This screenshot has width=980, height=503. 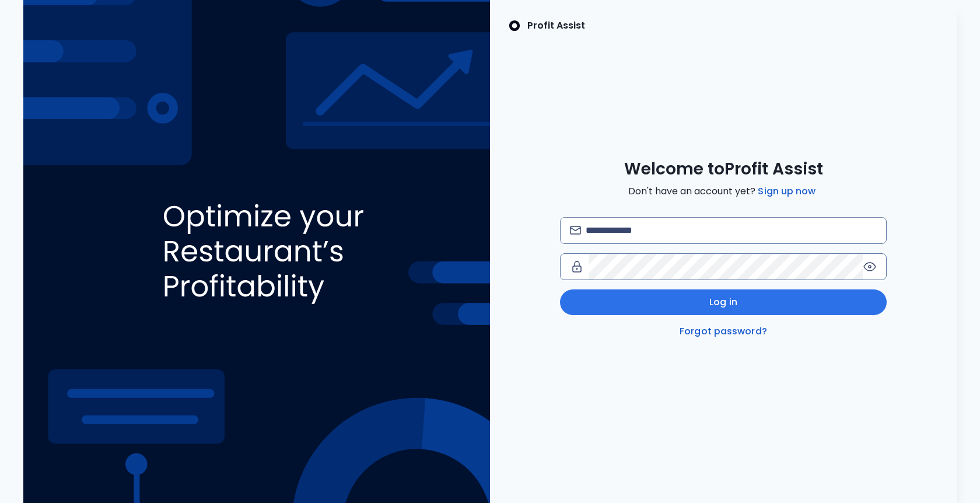 What do you see at coordinates (575, 230) in the screenshot?
I see `img: email` at bounding box center [575, 230].